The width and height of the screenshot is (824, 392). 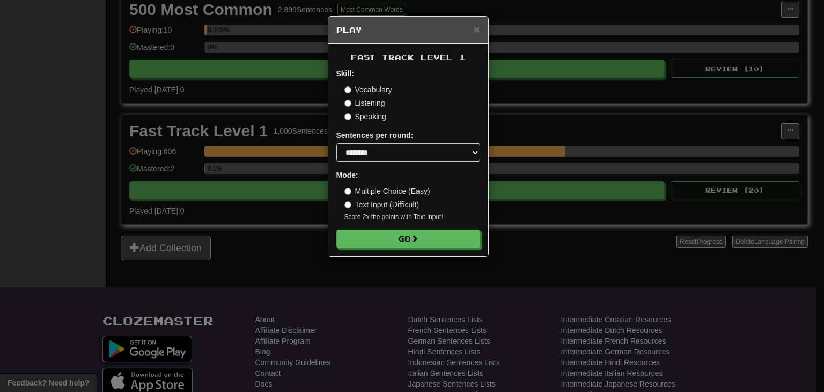 I want to click on input: Multiple Choice (Easy), so click(x=348, y=191).